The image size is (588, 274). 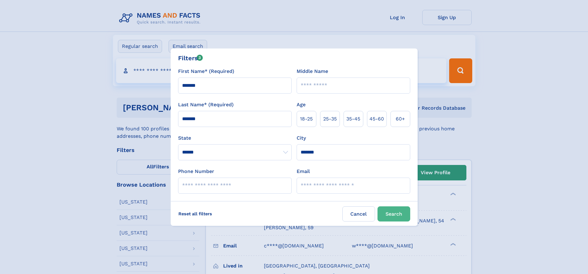 What do you see at coordinates (377, 119) in the screenshot?
I see `span: 45‑60` at bounding box center [377, 119].